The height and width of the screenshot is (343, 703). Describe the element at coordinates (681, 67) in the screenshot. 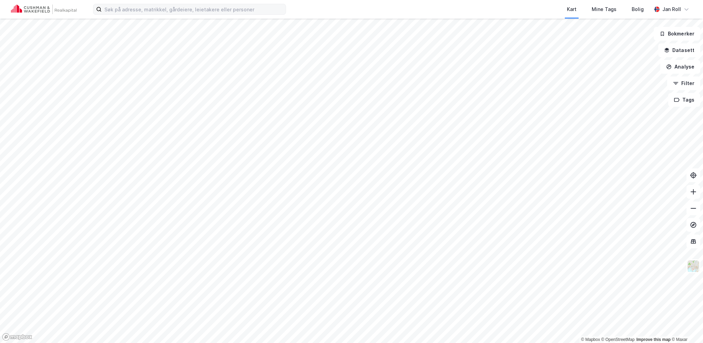

I see `button: Analyse` at that location.